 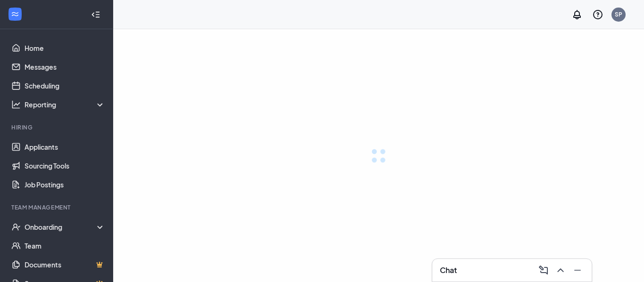 I want to click on svg: QuestionInfo, so click(x=598, y=14).